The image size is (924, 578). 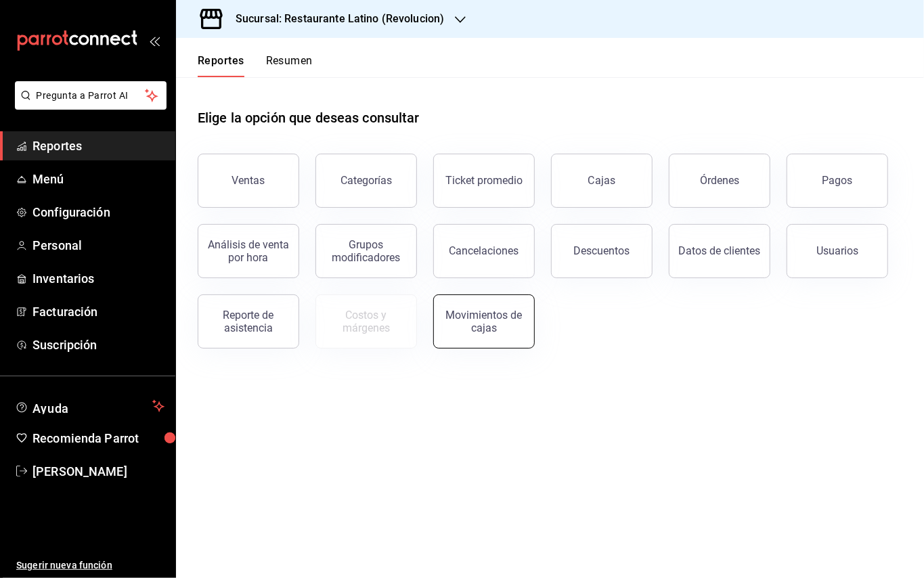 What do you see at coordinates (91, 95) in the screenshot?
I see `button: Pregunta a Parrot AI` at bounding box center [91, 95].